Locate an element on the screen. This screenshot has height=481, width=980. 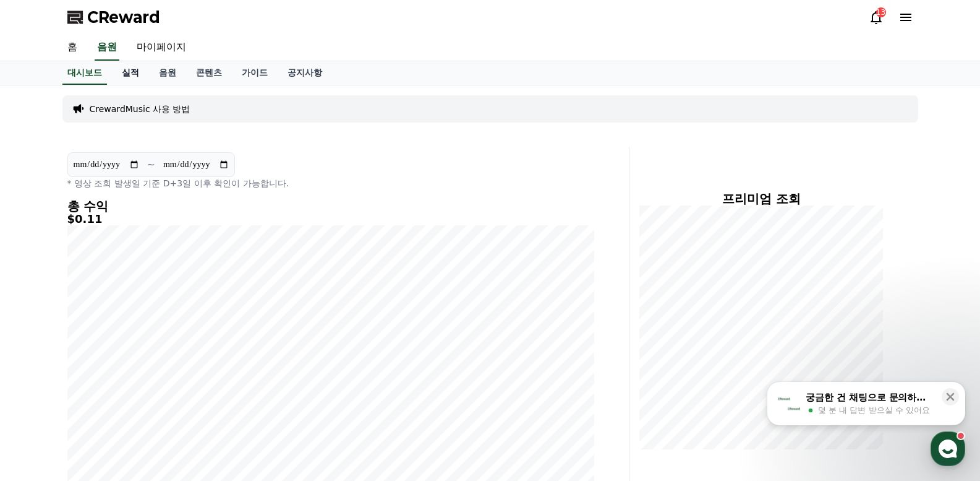
a: 13 is located at coordinates (876, 18).